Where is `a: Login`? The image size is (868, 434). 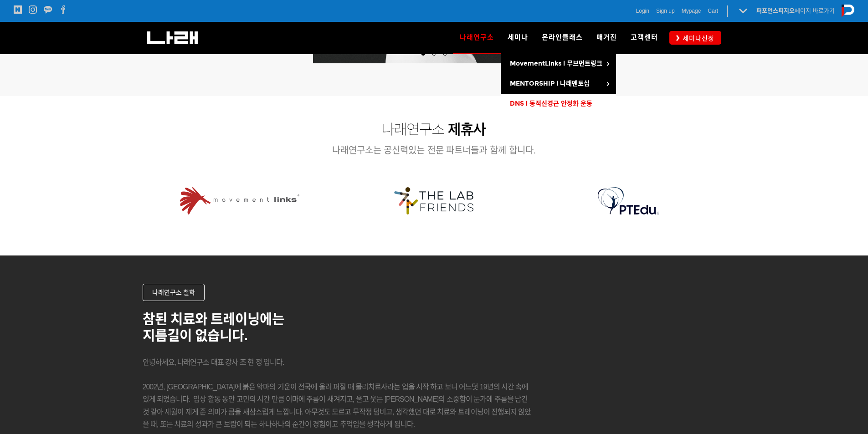 a: Login is located at coordinates (642, 11).